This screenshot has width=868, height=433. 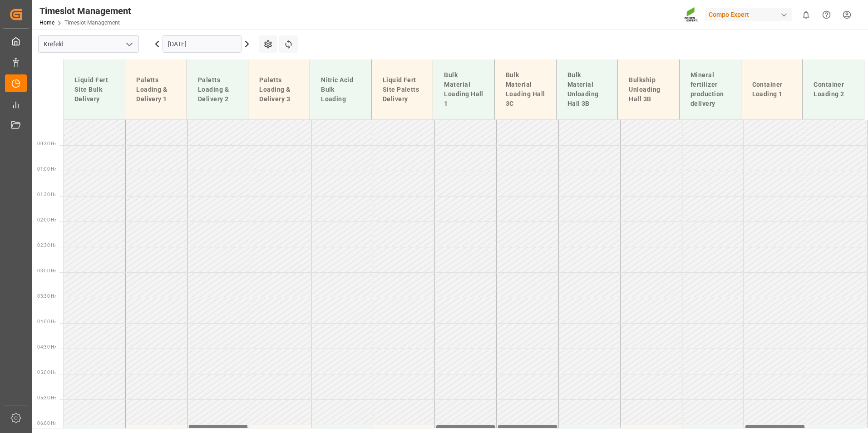 What do you see at coordinates (279, 89) in the screenshot?
I see `div: Paletts Loading & Delivery 3` at bounding box center [279, 89].